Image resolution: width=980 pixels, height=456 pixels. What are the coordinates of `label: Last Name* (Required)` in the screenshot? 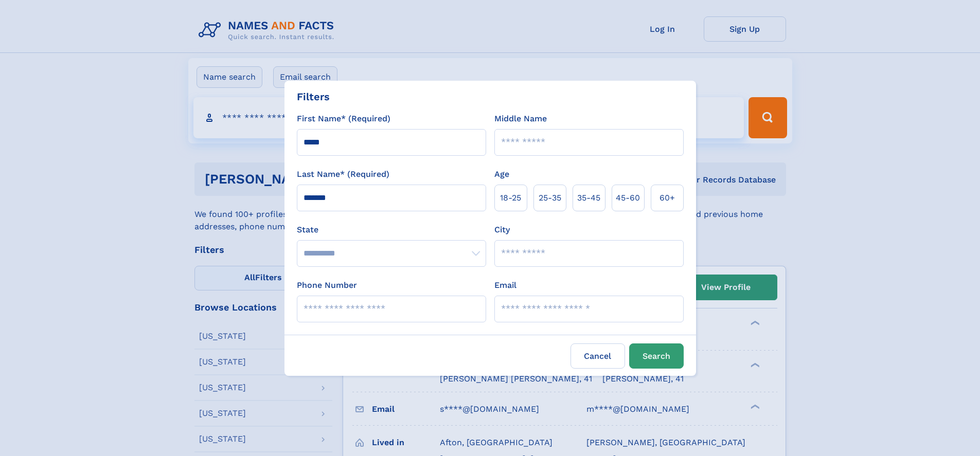 It's located at (343, 175).